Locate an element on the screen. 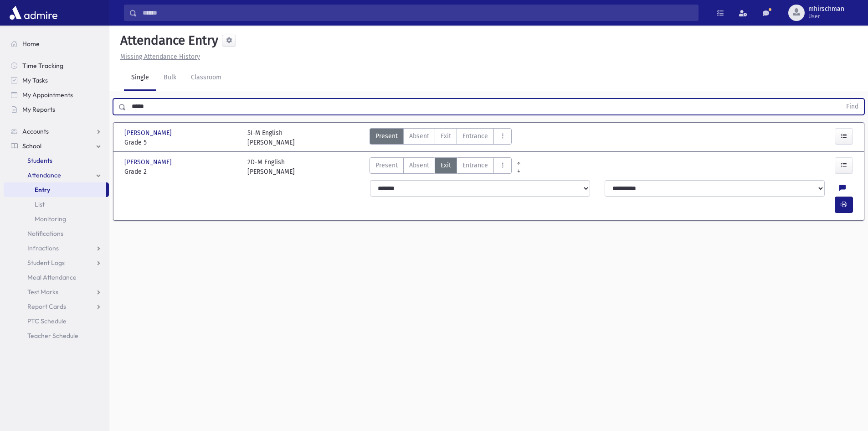 The width and height of the screenshot is (868, 431). span: Student Logs is located at coordinates (46, 263).